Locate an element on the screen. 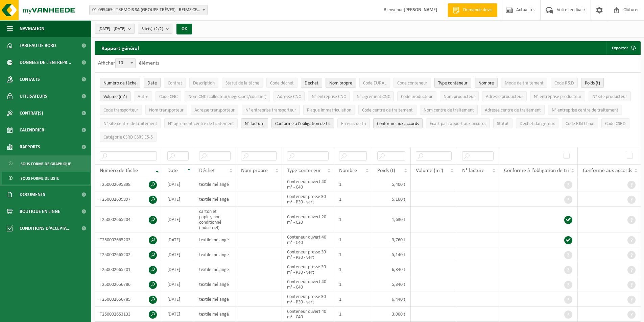 The height and width of the screenshot is (322, 644). span: Code producteur is located at coordinates (417, 97).